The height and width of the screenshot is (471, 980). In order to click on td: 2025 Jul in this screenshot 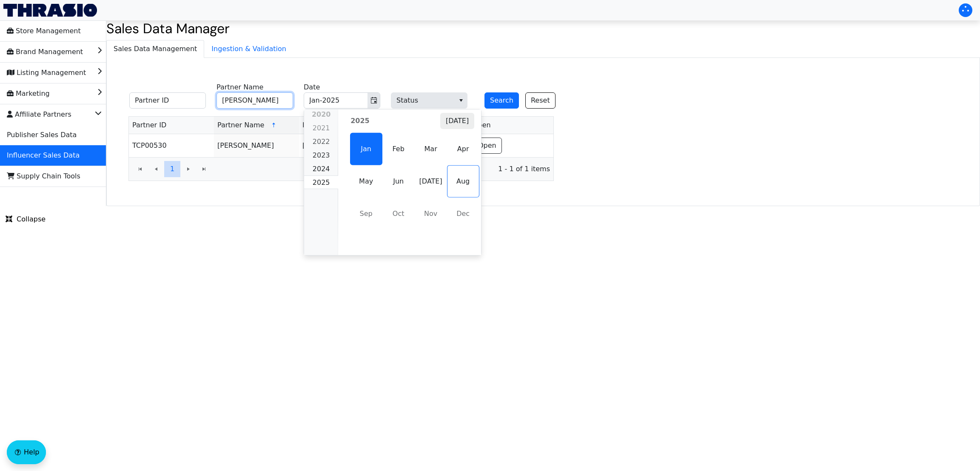, I will do `click(431, 182)`.